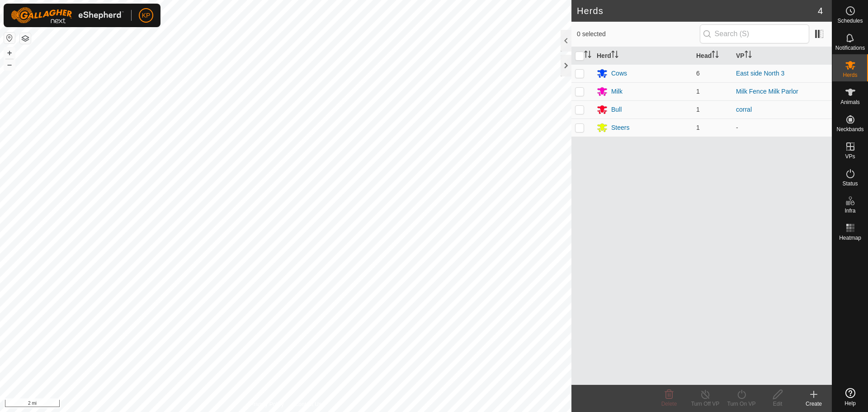 Image resolution: width=868 pixels, height=412 pixels. What do you see at coordinates (67, 15) in the screenshot?
I see `img: Gallagher Logo` at bounding box center [67, 15].